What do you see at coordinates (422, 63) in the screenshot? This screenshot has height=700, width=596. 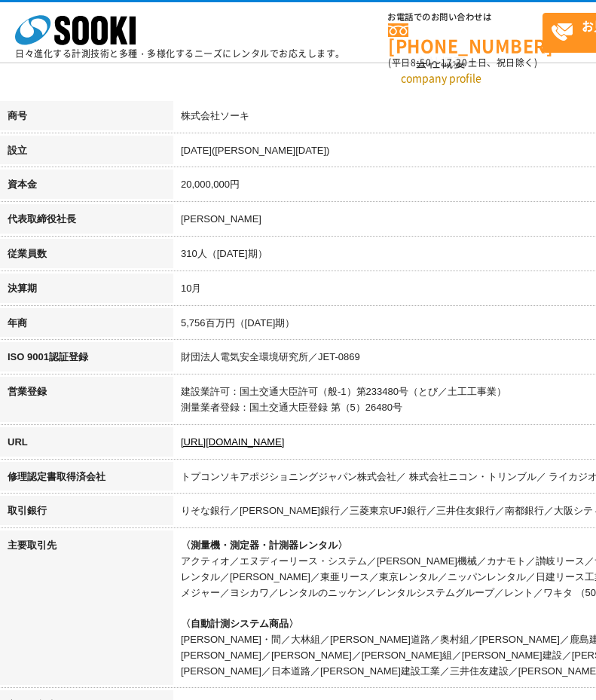 I see `span: 8:50` at bounding box center [422, 63].